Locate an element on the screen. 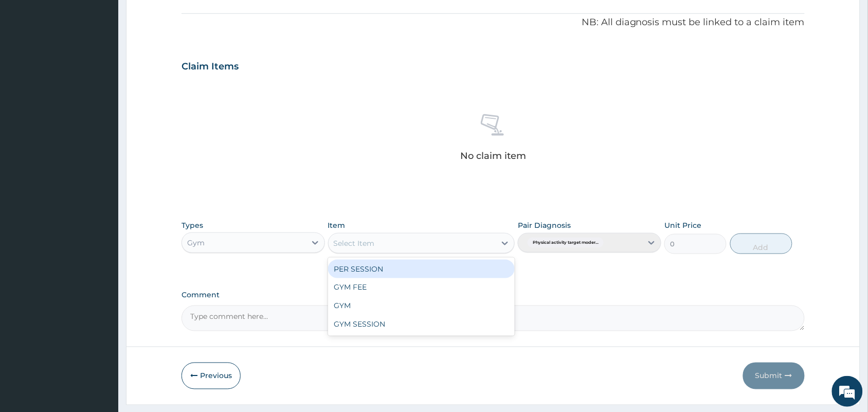 This screenshot has height=412, width=868. label: Pair Diagnosis is located at coordinates (544, 226).